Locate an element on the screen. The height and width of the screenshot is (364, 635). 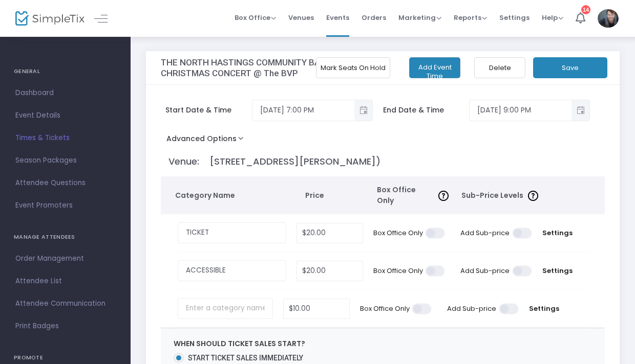
span: Event Details is located at coordinates (65, 116).